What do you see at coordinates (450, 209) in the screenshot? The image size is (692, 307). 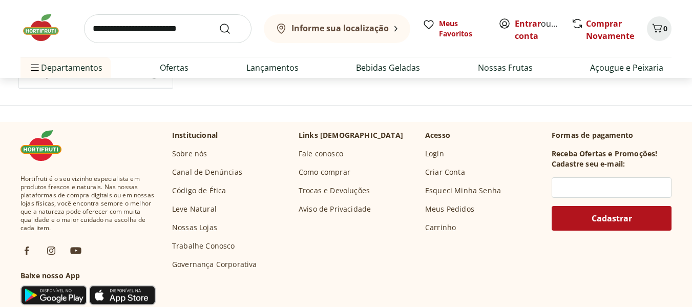 I see `a: Meus Pedidos` at bounding box center [450, 209].